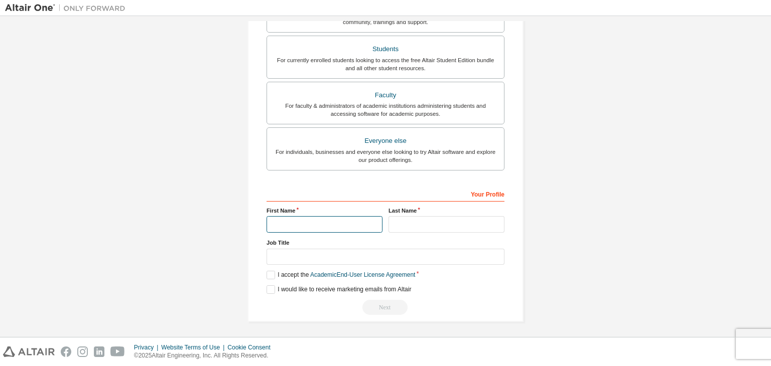 The height and width of the screenshot is (366, 771). What do you see at coordinates (341, 275) in the screenshot?
I see `label: I accept the` at bounding box center [341, 275].